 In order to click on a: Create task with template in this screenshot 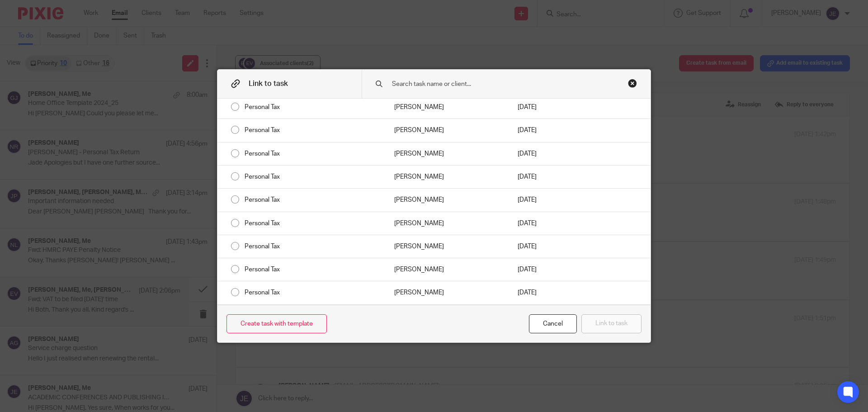, I will do `click(277, 324)`.